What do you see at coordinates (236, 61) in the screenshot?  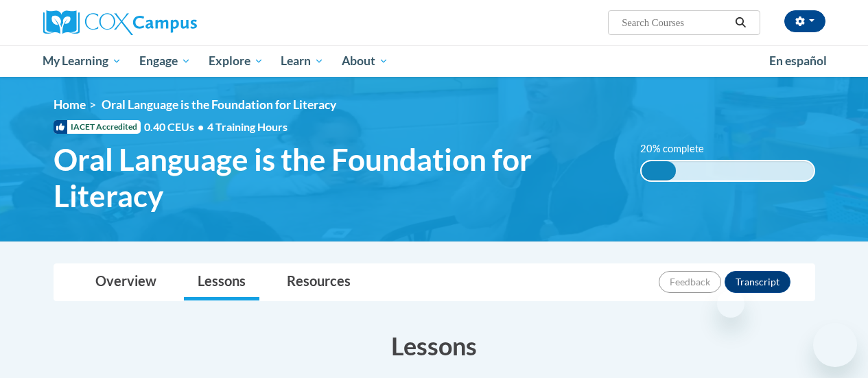 I see `a: Explore` at bounding box center [236, 61].